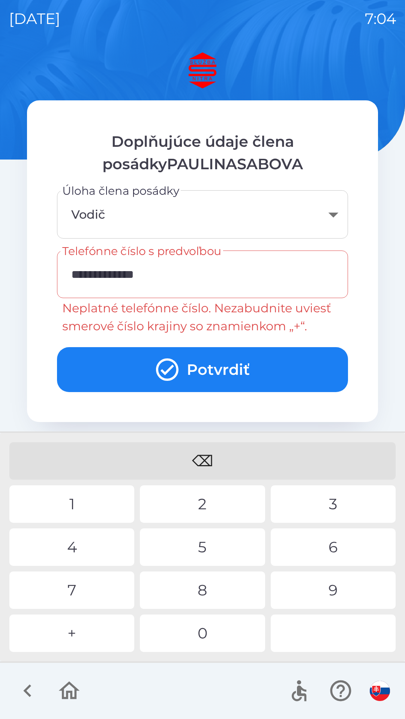 The width and height of the screenshot is (405, 719). I want to click on img: Logo, so click(202, 70).